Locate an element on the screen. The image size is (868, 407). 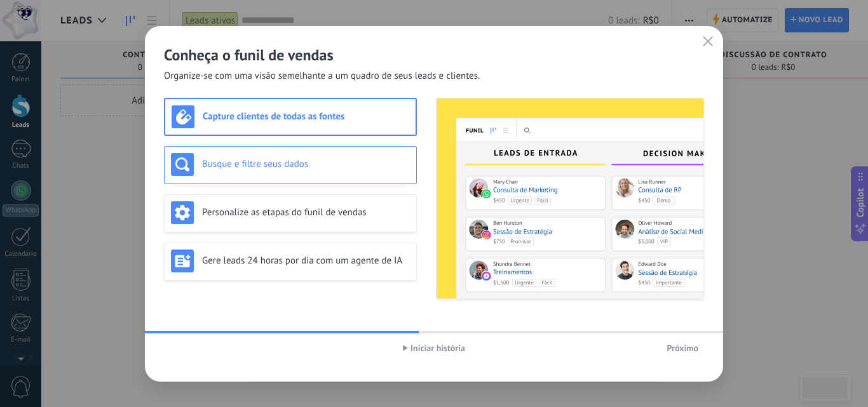
span: Organize-se com uma visão semelhante a um quadro de seus leads e clientes. is located at coordinates (322, 77).